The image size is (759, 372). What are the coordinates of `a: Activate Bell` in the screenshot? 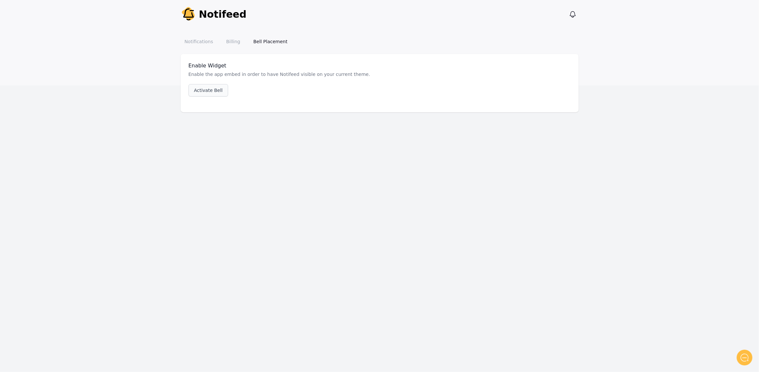 It's located at (209, 90).